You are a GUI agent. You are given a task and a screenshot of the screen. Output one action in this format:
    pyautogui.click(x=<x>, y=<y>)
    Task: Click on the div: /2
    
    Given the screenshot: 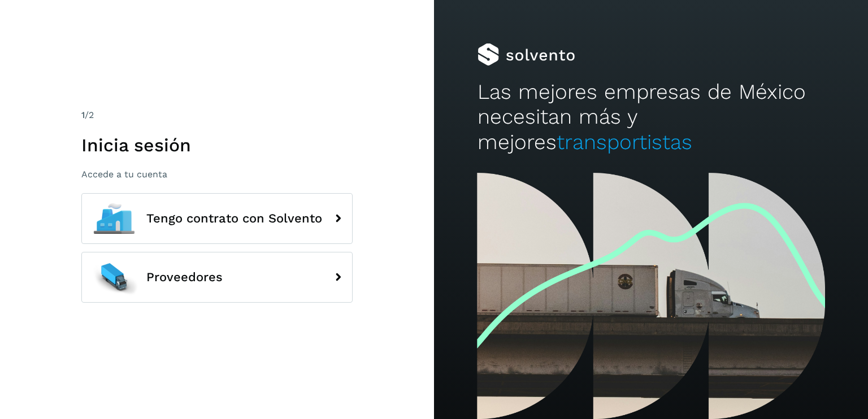 What is the action you would take?
    pyautogui.click(x=217, y=115)
    